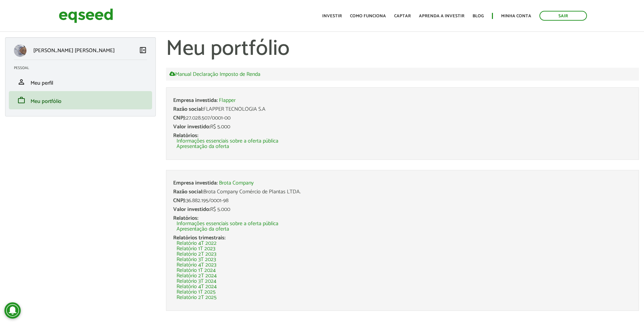 The height and width of the screenshot is (323, 644). Describe the element at coordinates (81, 82) in the screenshot. I see `li: Meu perfil` at that location.